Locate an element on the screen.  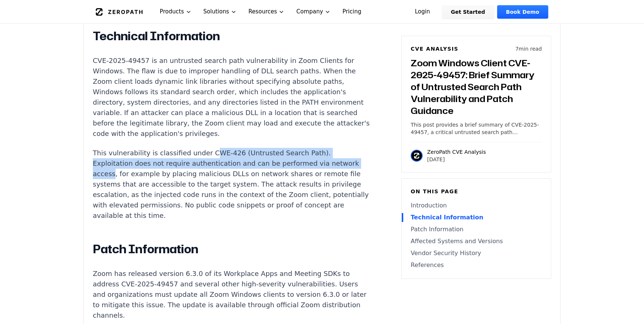
h6: CVE Analysis is located at coordinates (434, 49).